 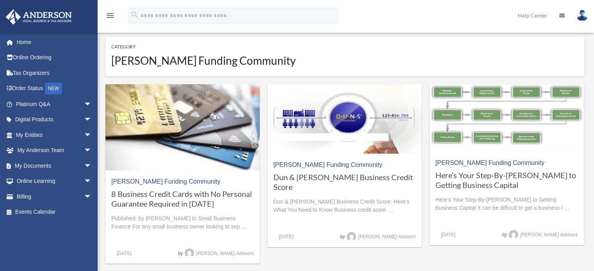 What do you see at coordinates (54, 182) in the screenshot?
I see `a: Online Learningarrow_drop_down` at bounding box center [54, 182].